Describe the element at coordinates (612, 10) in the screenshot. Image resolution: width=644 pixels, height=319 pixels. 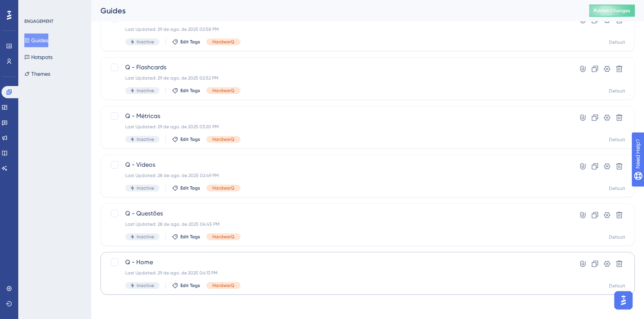
I see `span: Publish Changes` at that location.